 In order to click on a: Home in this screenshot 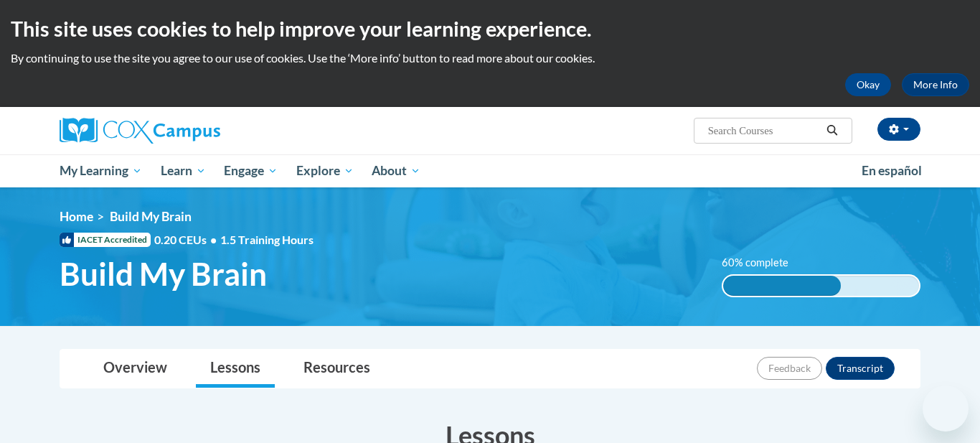, I will do `click(76, 216)`.